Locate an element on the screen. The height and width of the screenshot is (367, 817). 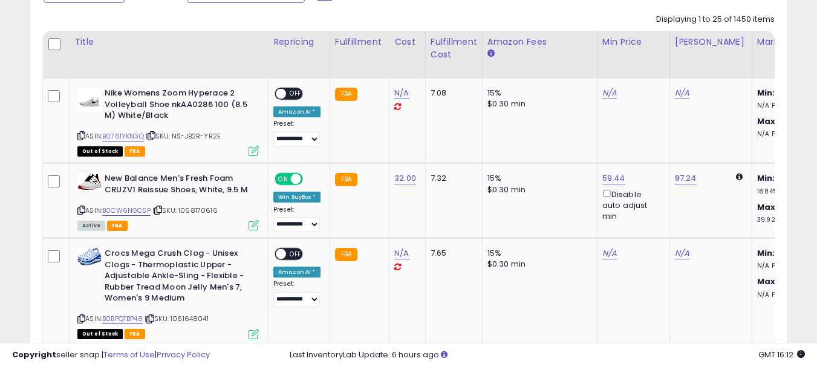
a: 87.24 is located at coordinates (686, 178).